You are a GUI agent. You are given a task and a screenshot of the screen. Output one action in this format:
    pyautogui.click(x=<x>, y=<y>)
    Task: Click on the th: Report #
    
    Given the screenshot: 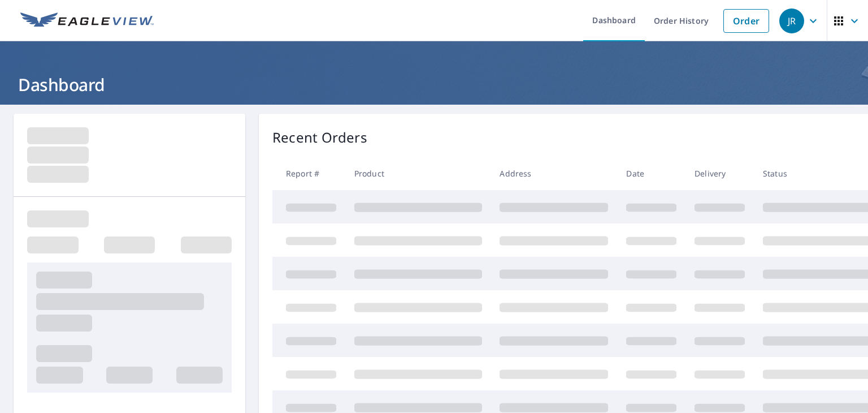 What is the action you would take?
    pyautogui.click(x=309, y=173)
    